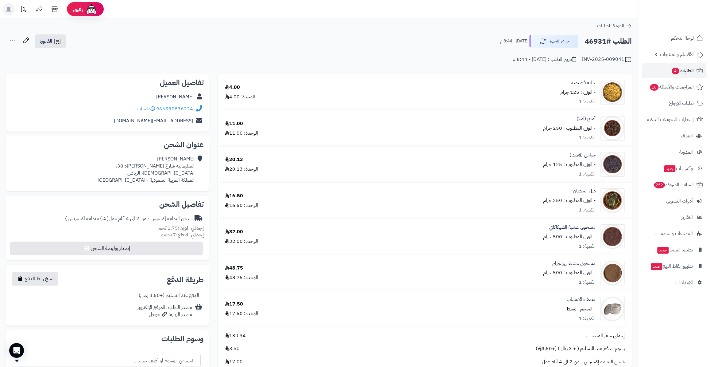 The image size is (710, 367). Describe the element at coordinates (232, 87) in the screenshot. I see `div: 4.00` at that location.